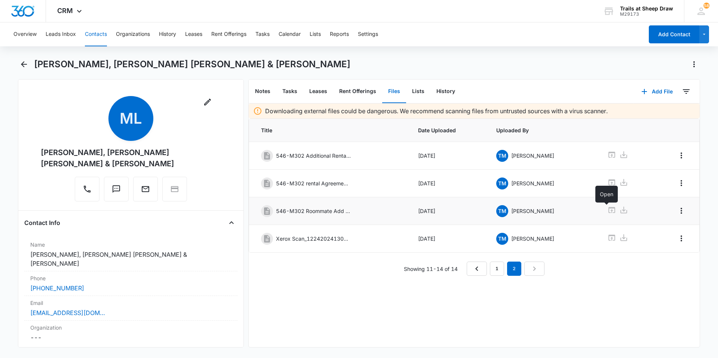 The image size is (718, 358). Describe the element at coordinates (145, 191) in the screenshot. I see `a: Email` at that location.